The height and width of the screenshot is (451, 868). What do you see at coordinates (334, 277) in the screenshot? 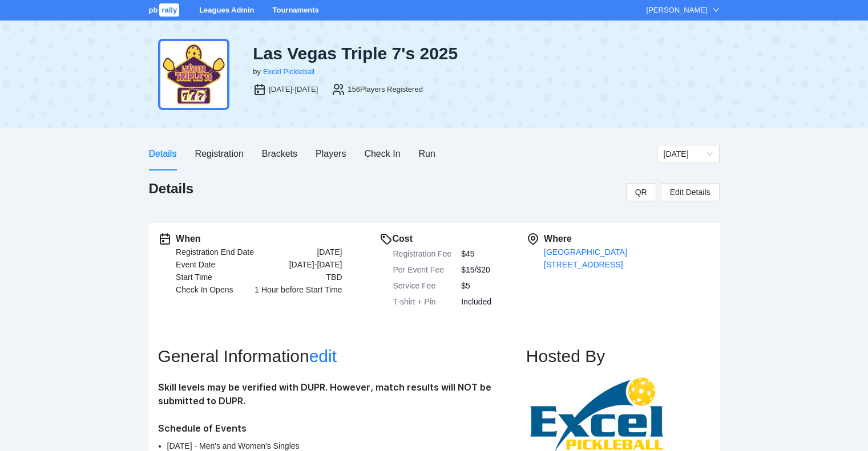
I see `div: TBD` at bounding box center [334, 277].